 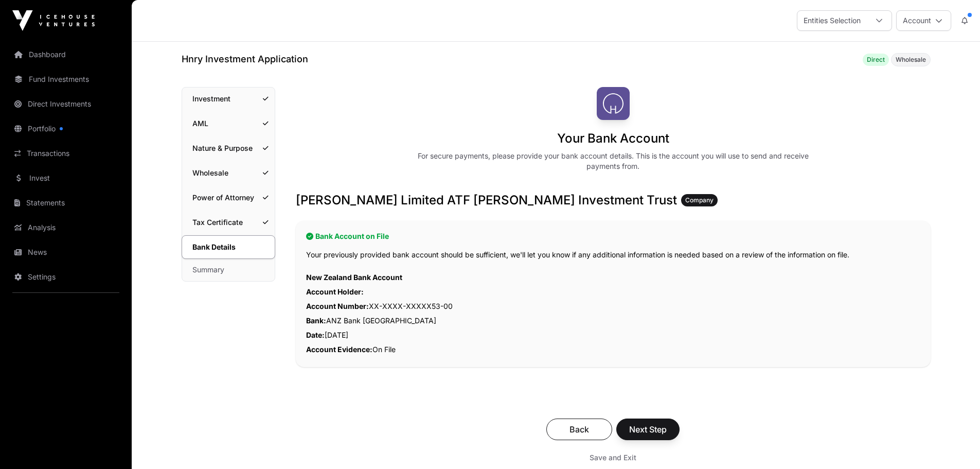 What do you see at coordinates (228, 173) in the screenshot?
I see `a: Wholesale` at bounding box center [228, 173].